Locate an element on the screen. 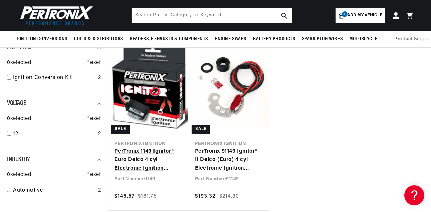 The width and height of the screenshot is (431, 212). button: search button is located at coordinates (284, 16).